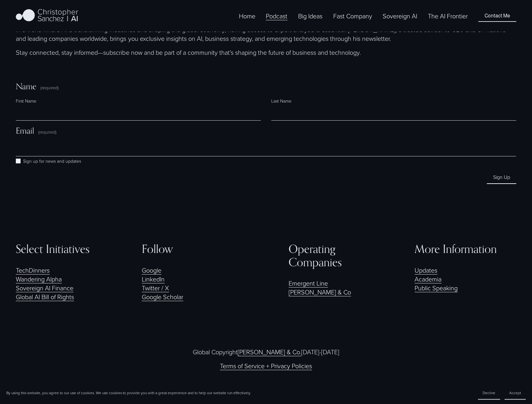 This screenshot has width=532, height=404. I want to click on a: TechDinners, so click(32, 270).